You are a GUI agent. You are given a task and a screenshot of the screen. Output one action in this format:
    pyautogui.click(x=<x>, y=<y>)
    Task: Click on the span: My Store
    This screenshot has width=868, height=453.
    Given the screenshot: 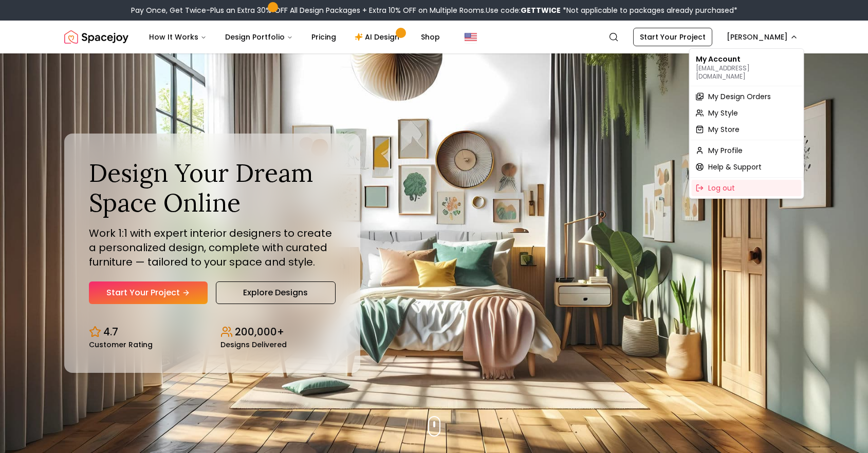 What is the action you would take?
    pyautogui.click(x=724, y=129)
    